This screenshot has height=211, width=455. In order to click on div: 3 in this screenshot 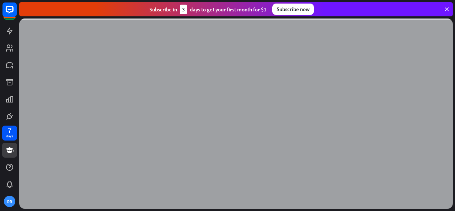, I will do `click(183, 9)`.